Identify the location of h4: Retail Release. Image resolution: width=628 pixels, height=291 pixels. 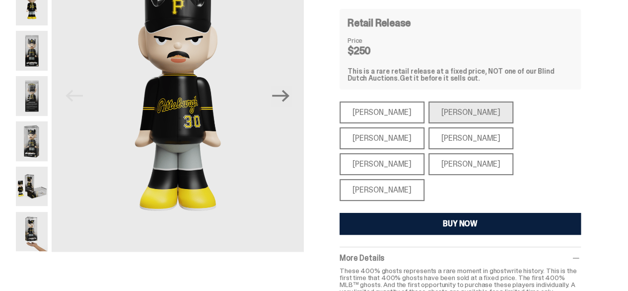
(379, 23).